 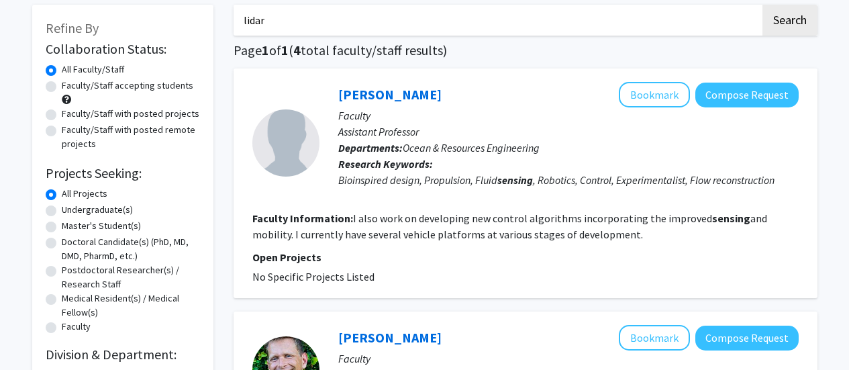 I want to click on label: All Faculty/Staff, so click(x=93, y=69).